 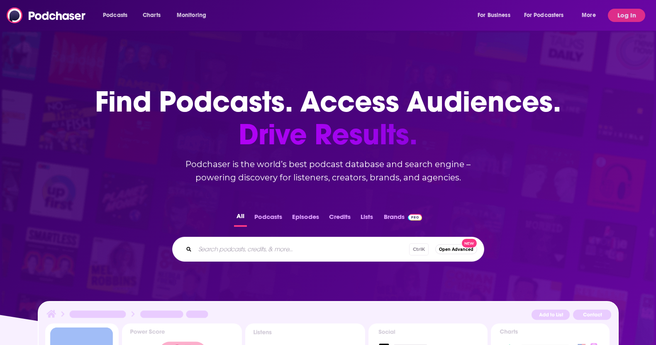 What do you see at coordinates (268, 219) in the screenshot?
I see `button: Podcasts` at bounding box center [268, 219].